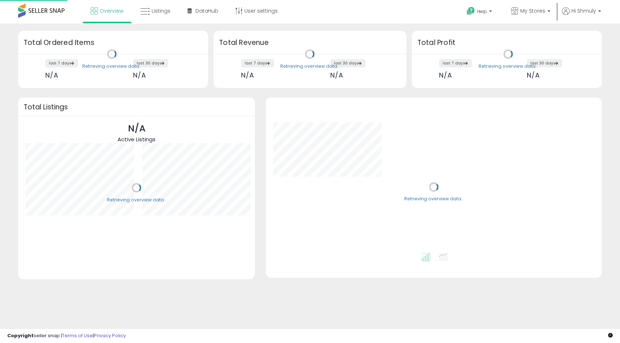 Image resolution: width=620 pixels, height=343 pixels. I want to click on span: Overview, so click(111, 11).